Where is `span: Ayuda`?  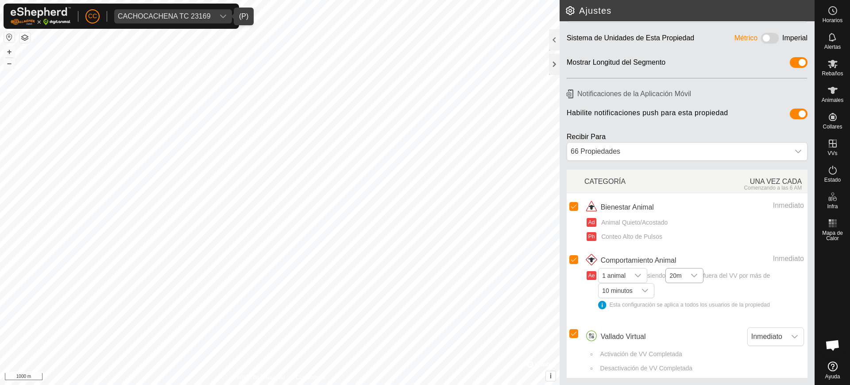 span: Ayuda is located at coordinates (832, 376).